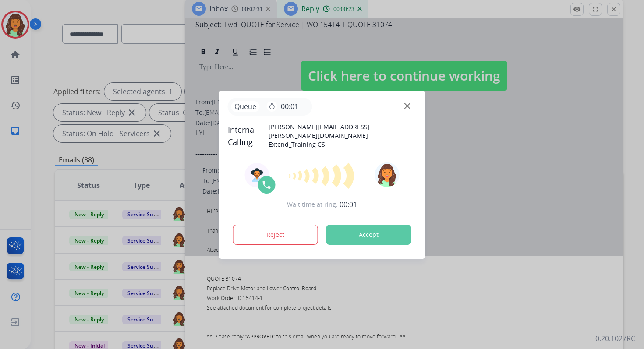 Image resolution: width=644 pixels, height=349 pixels. I want to click on img: close-button, so click(407, 105).